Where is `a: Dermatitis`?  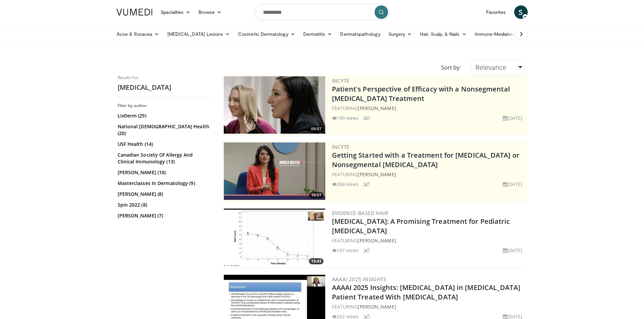 a: Dermatitis is located at coordinates (317, 35).